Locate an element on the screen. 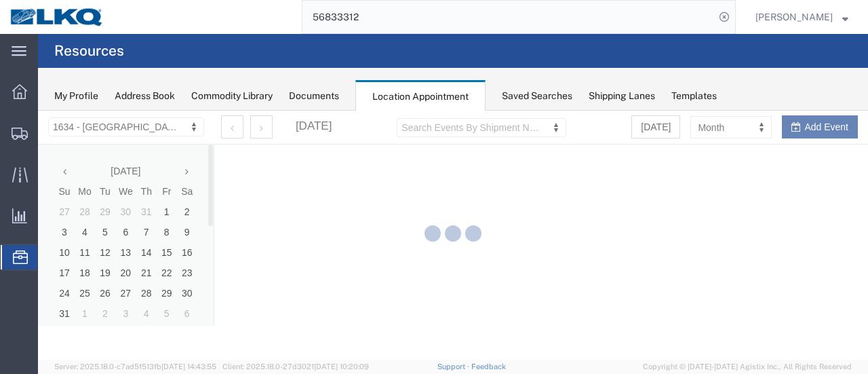  span: Jason Voyles is located at coordinates (794, 17).